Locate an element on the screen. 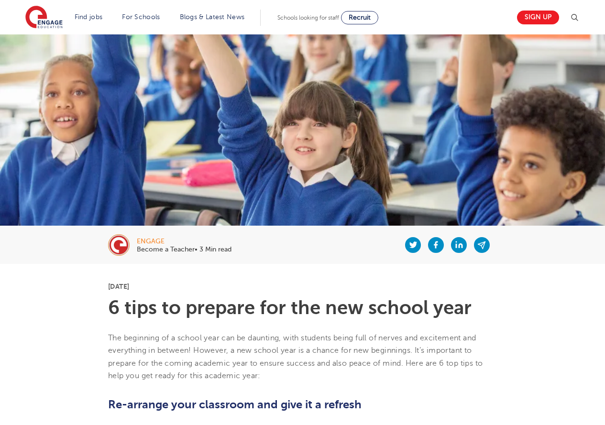  span: The beginning of a school year can be daunting, with students being full of nerves and excitement... is located at coordinates (295, 357).